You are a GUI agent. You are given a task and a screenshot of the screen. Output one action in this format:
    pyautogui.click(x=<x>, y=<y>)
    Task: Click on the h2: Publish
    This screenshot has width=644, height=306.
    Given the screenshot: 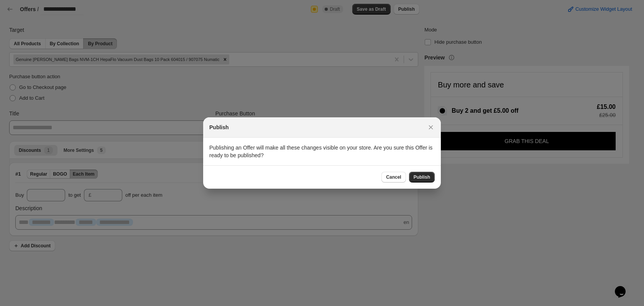 What is the action you would take?
    pyautogui.click(x=219, y=127)
    